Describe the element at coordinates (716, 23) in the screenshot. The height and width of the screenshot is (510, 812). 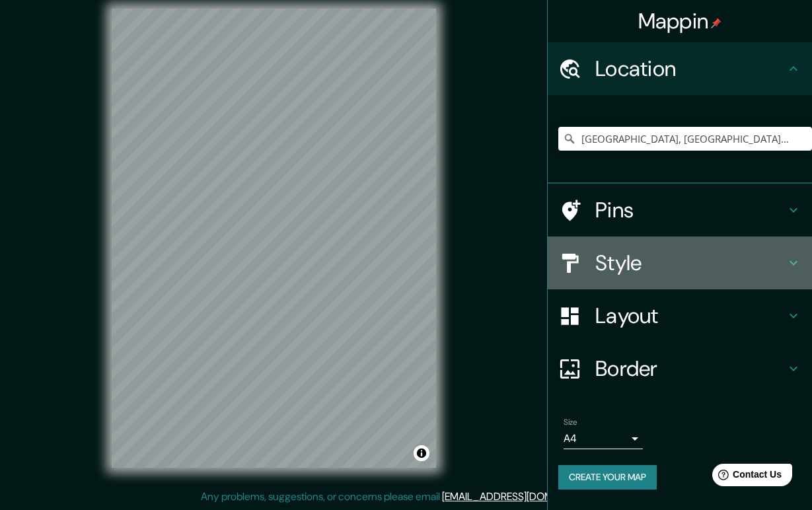
I see `img: pin-icon.png` at that location.